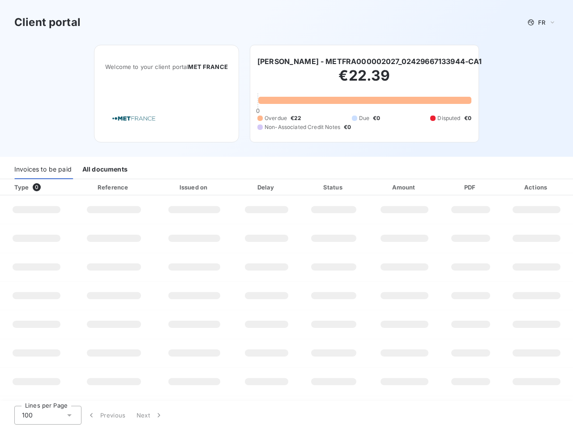 The height and width of the screenshot is (430, 573). I want to click on span: Non-Associated Credit Notes, so click(302, 127).